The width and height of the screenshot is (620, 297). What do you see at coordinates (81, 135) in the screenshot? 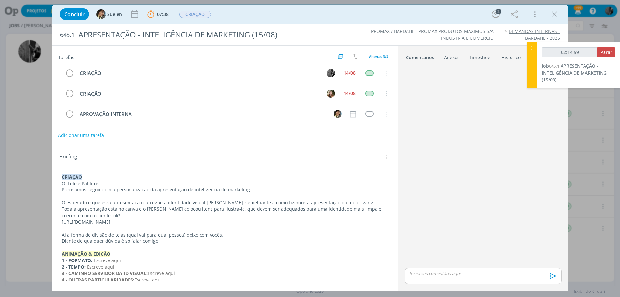
I see `button: Adicionar uma tarefa` at bounding box center [81, 135].